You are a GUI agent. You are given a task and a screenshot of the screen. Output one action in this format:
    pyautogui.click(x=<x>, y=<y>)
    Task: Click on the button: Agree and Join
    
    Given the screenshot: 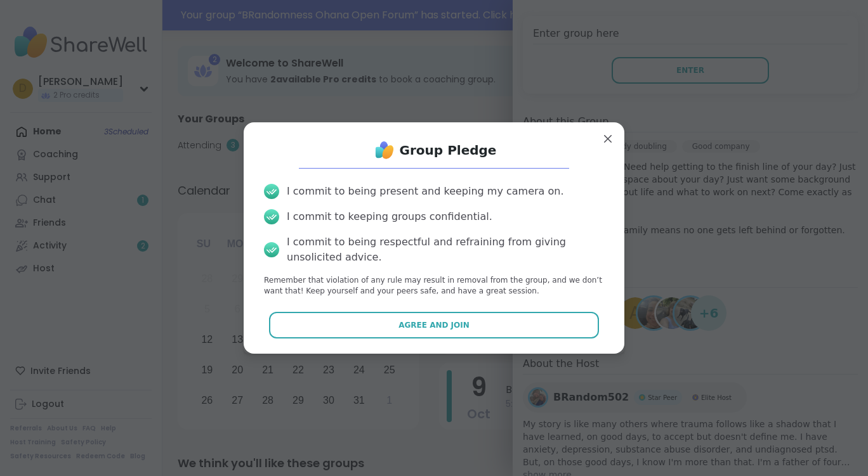 What is the action you would take?
    pyautogui.click(x=434, y=325)
    